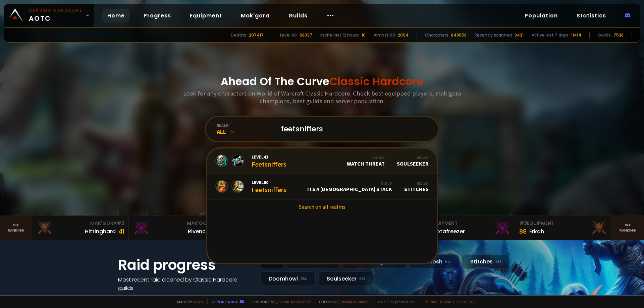 The width and height of the screenshot is (644, 308). I want to click on small: NA, so click(304, 279).